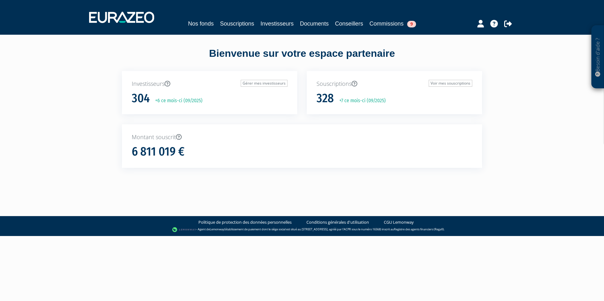 Image resolution: width=604 pixels, height=301 pixels. What do you see at coordinates (209, 84) in the screenshot?
I see `p: Investisseurs` at bounding box center [209, 84].